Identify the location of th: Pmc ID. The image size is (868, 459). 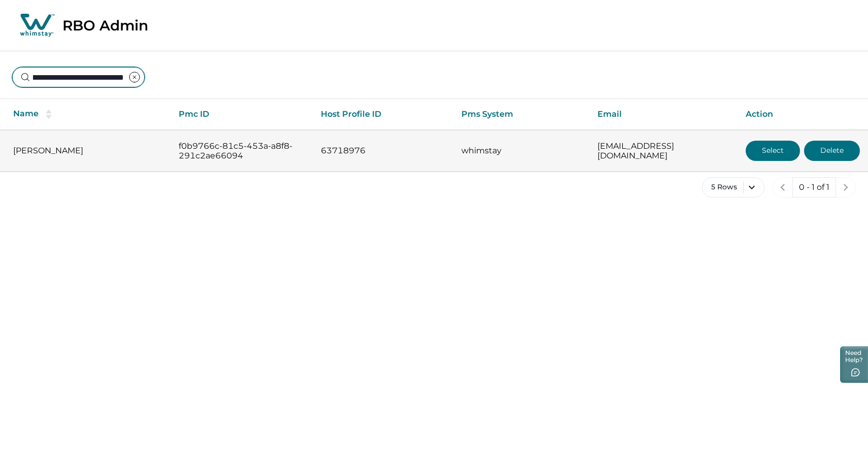
(242, 114).